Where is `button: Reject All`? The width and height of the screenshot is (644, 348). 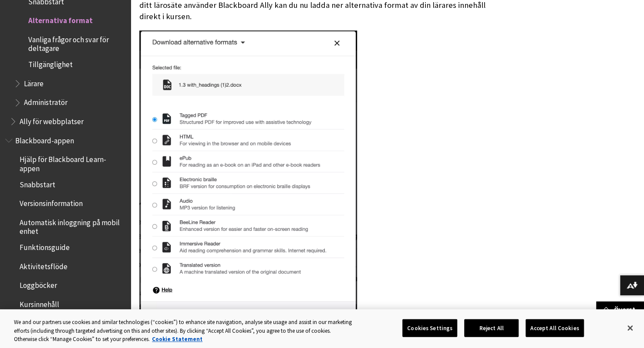
button: Reject All is located at coordinates (491, 328).